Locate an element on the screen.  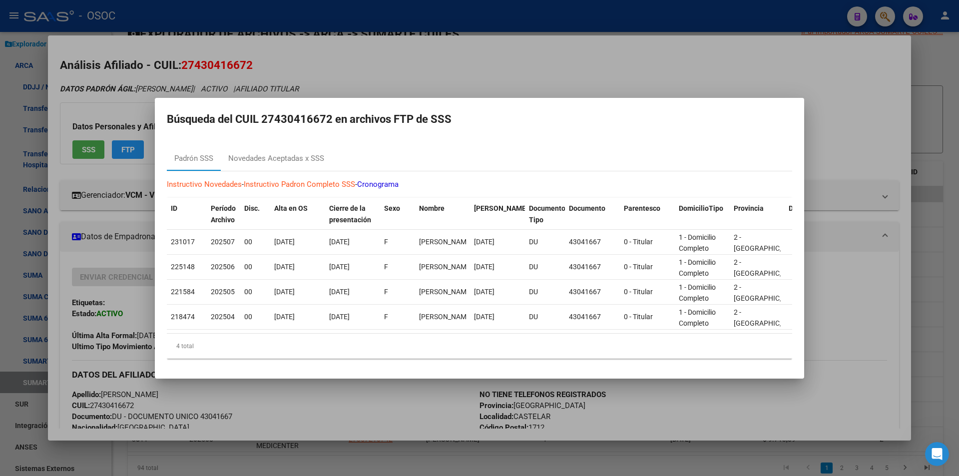
div: Padrón SSS is located at coordinates (194, 158).